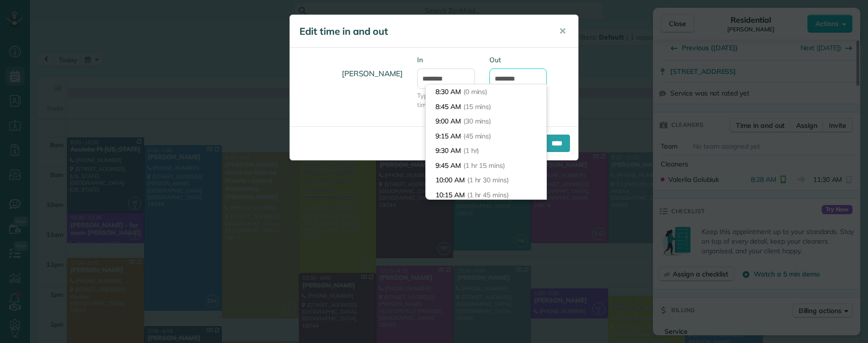 Image resolution: width=868 pixels, height=343 pixels. What do you see at coordinates (486, 195) in the screenshot?
I see `li: 10:15 AM` at bounding box center [486, 195].